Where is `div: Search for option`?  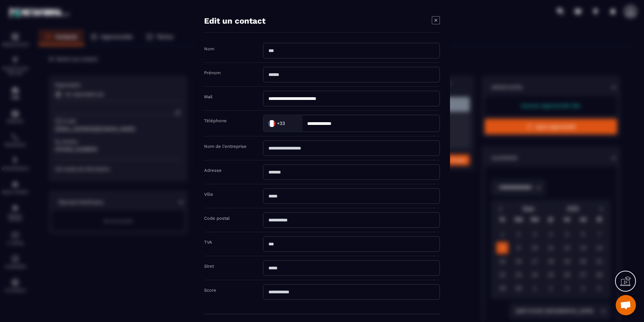 div: Search for option is located at coordinates (282, 123).